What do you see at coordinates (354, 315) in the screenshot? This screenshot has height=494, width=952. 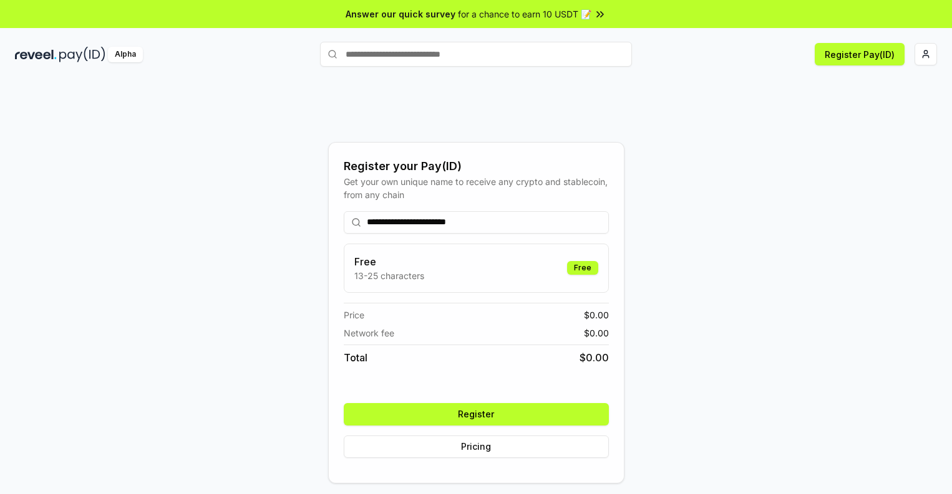 I see `span: Price` at bounding box center [354, 315].